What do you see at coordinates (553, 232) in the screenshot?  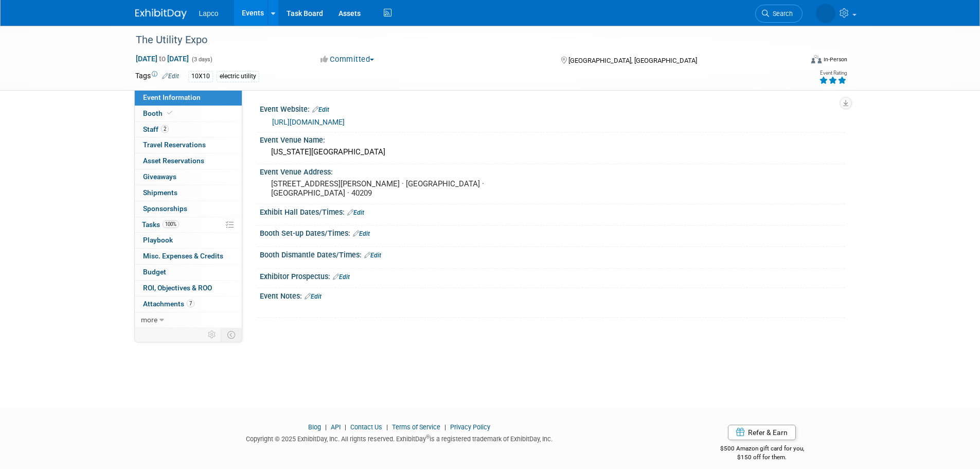 I see `div: Booth Set-up Dates/Times:` at bounding box center [553, 232].